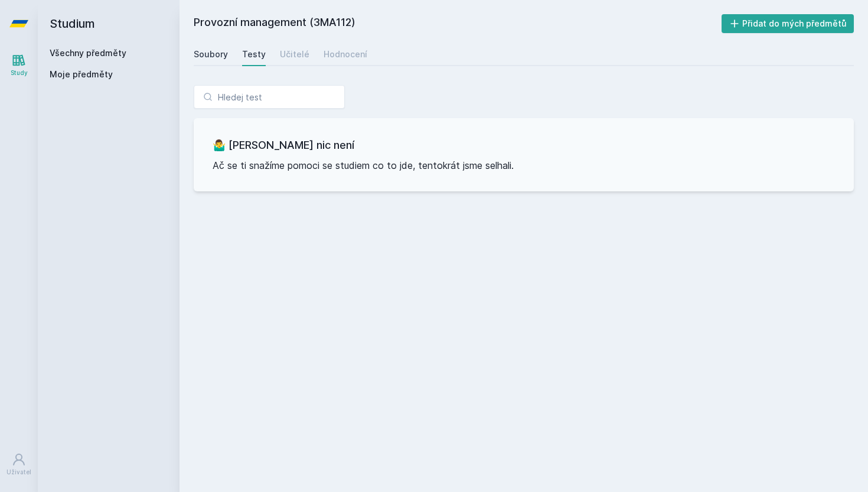 This screenshot has width=868, height=492. What do you see at coordinates (345, 54) in the screenshot?
I see `div: Hodnocení` at bounding box center [345, 54].